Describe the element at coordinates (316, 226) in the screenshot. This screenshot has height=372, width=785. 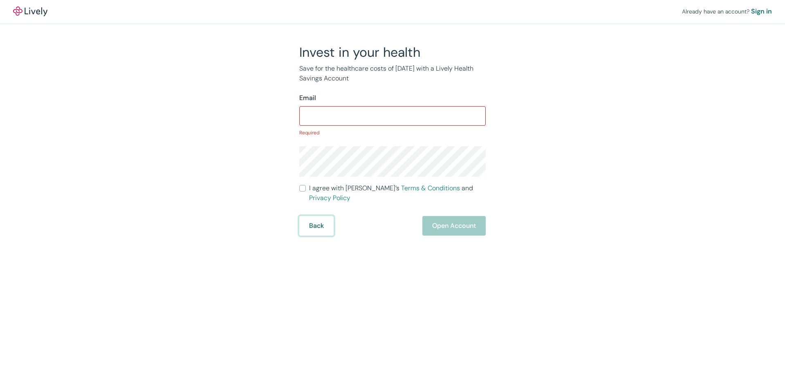
I see `button: Back` at that location.